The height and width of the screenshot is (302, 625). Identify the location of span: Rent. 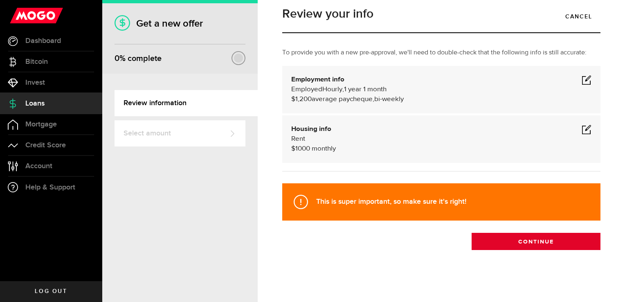
(298, 139).